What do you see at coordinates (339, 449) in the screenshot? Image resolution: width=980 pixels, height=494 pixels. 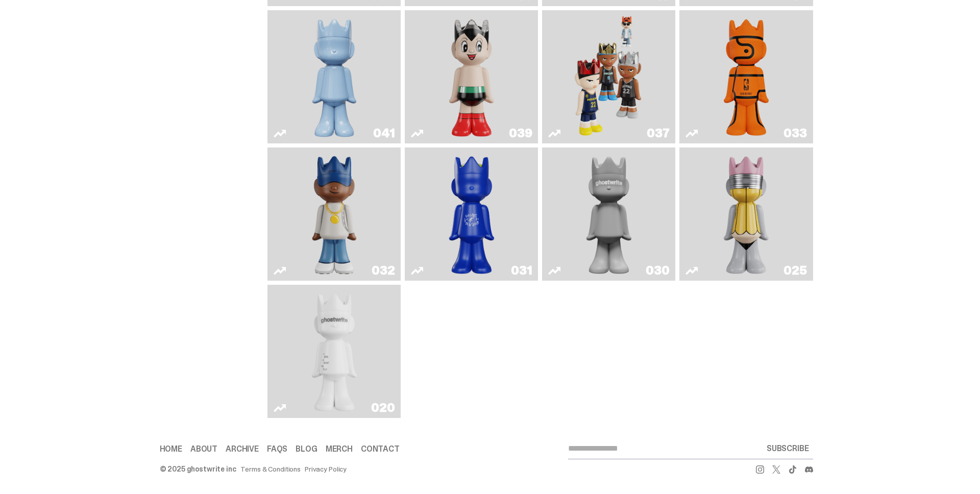 I see `a: Merch` at bounding box center [339, 449].